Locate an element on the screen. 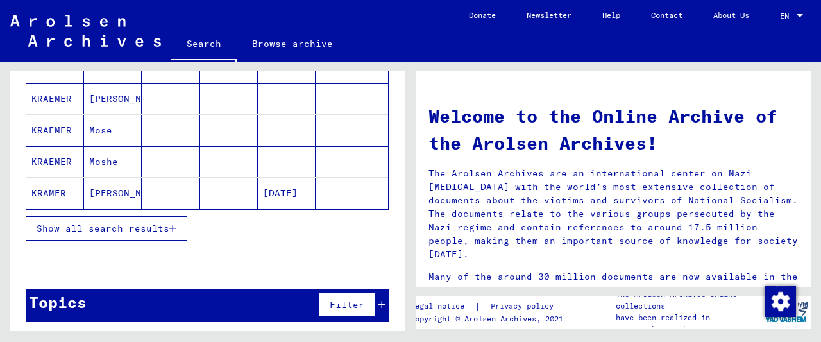  img: Arolsen_neg.svg is located at coordinates (85, 31).